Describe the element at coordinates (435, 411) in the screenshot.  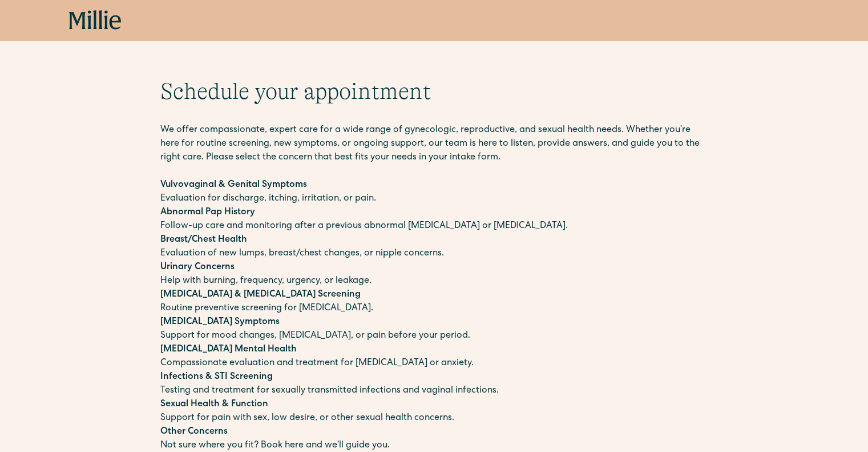
I see `p: Support for pain with sex, low desire, or other sexual health concerns.` at that location.